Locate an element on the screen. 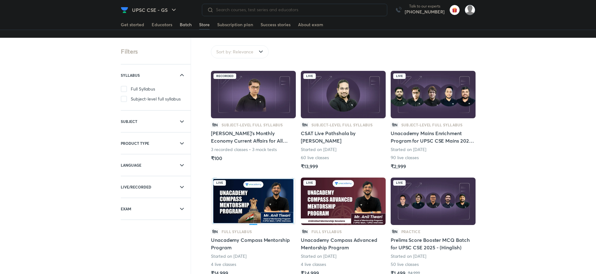 The height and width of the screenshot is (274, 596). img: avatar is located at coordinates (454, 10).